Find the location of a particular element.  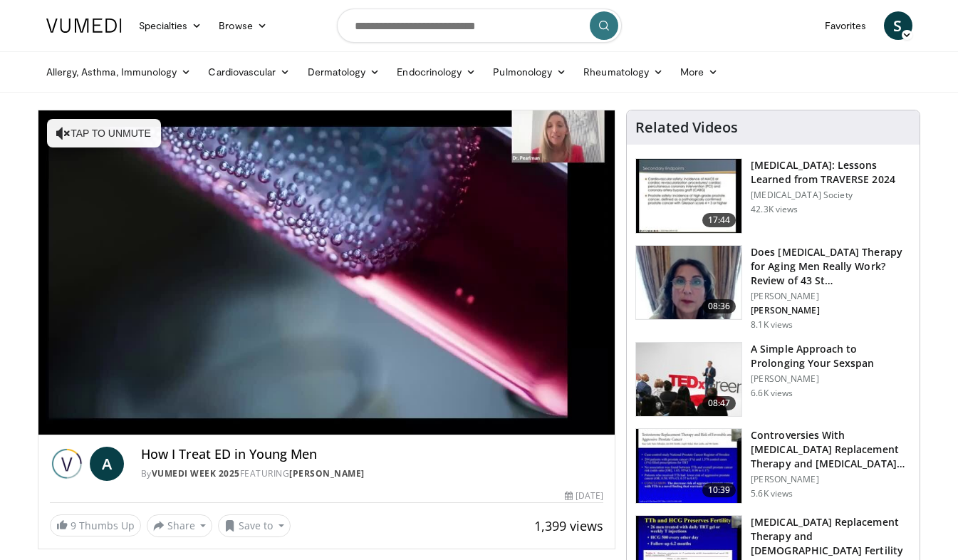

a: Favorites is located at coordinates (845, 26).